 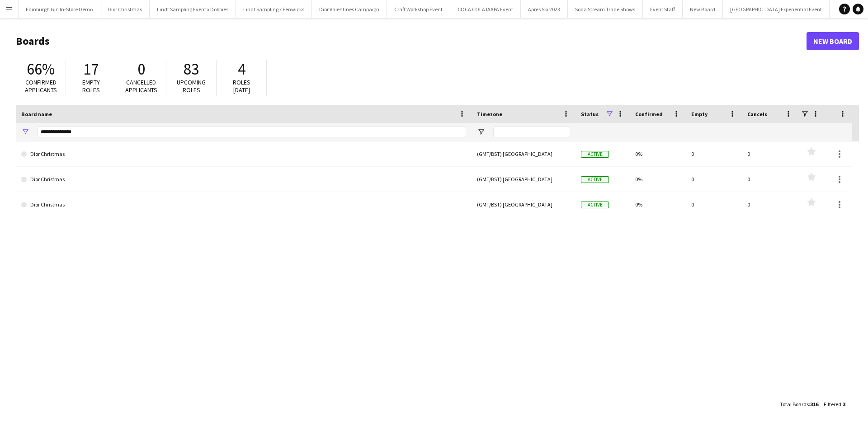 I want to click on span: Confirmed, so click(x=649, y=114).